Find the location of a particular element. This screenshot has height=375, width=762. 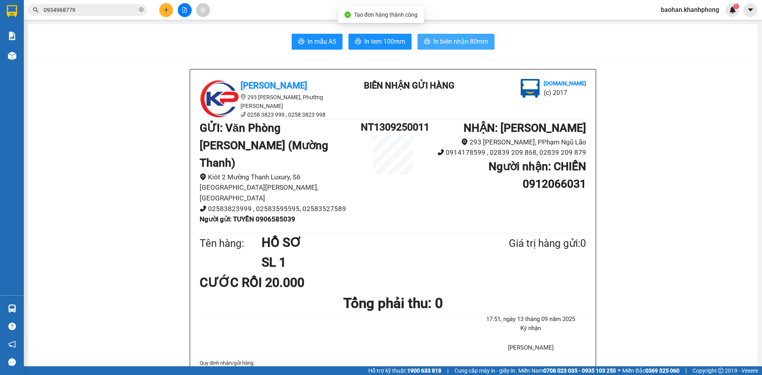

li: Ký nhận is located at coordinates (531, 329).